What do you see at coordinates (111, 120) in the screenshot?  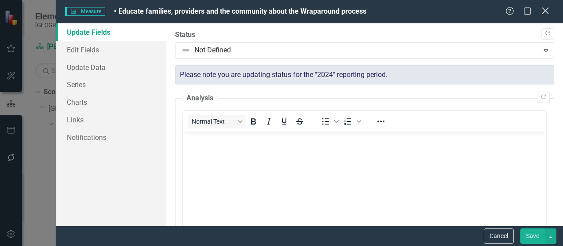 I see `a: Links` at bounding box center [111, 120].